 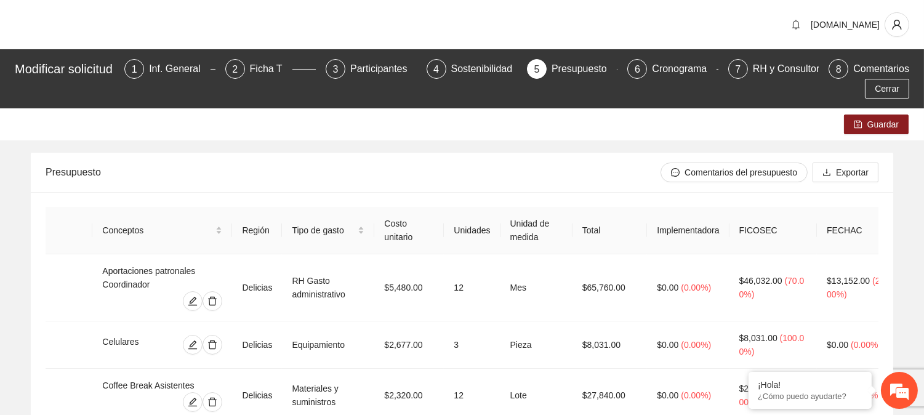 I want to click on div: RH y Consultores, so click(x=796, y=69).